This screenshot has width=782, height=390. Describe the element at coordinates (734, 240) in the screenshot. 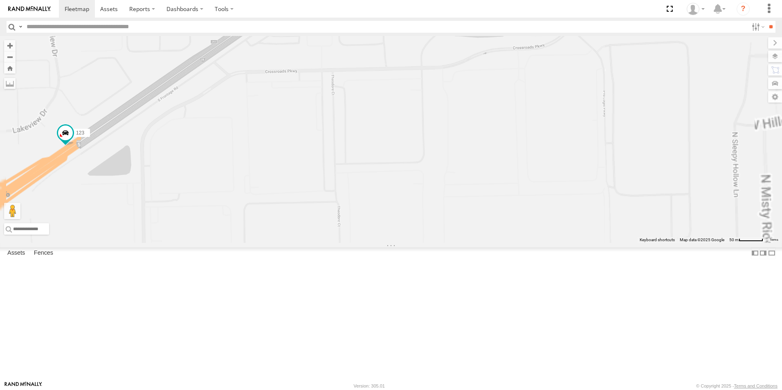

I see `span: 50 m` at that location.